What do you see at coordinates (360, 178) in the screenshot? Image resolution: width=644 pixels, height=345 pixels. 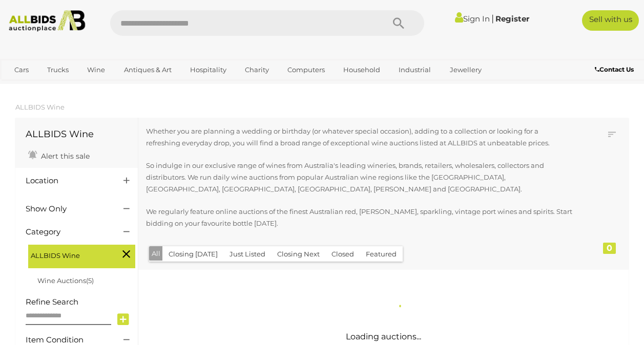 I see `p: So indulge in our exclusive range of wines from Australia's leading wineries, brands, retailers, ...` at bounding box center [360, 178].